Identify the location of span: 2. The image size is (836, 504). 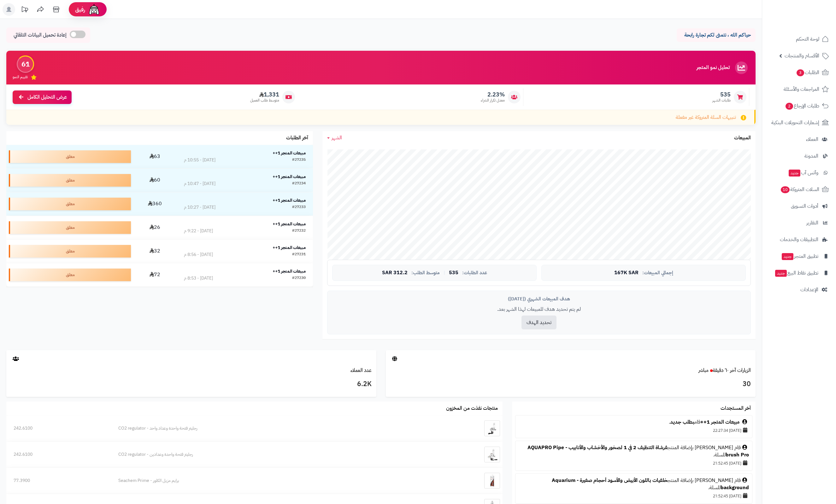
(790, 106).